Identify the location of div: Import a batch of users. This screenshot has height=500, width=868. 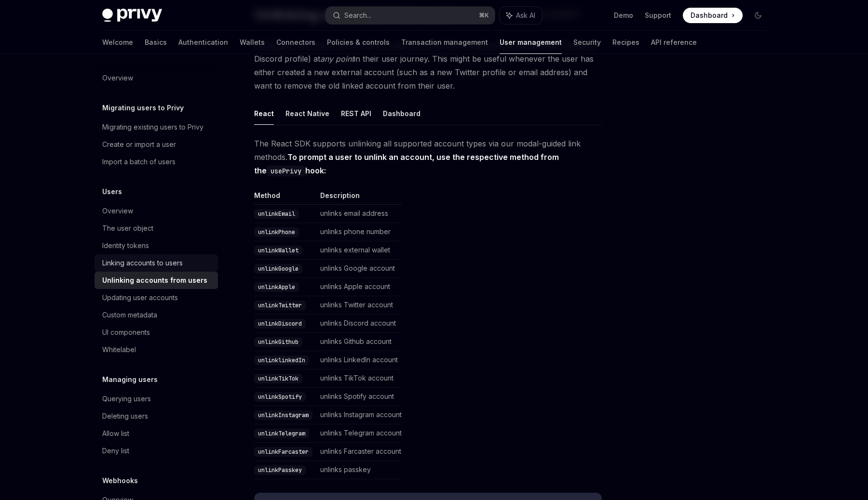
(139, 162).